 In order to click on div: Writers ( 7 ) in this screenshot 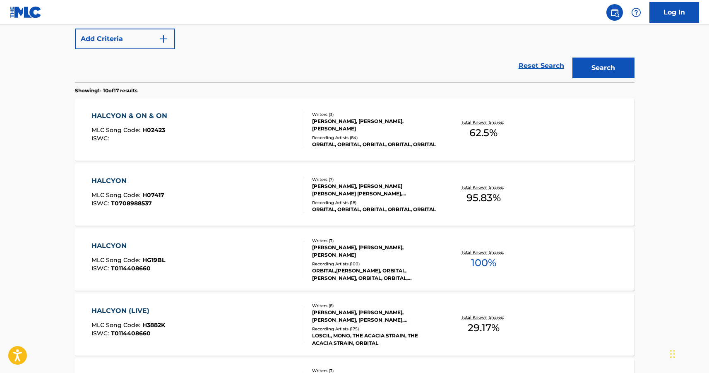, I will do `click(375, 179)`.